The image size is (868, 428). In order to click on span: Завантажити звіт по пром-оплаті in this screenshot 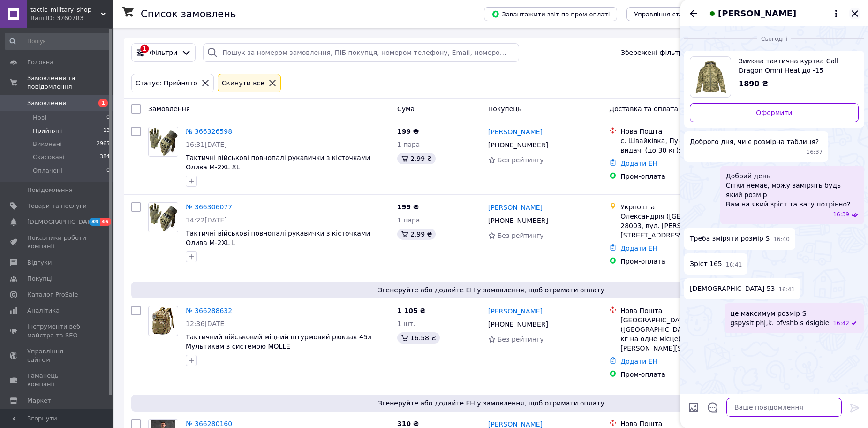, I will do `click(551, 14)`.